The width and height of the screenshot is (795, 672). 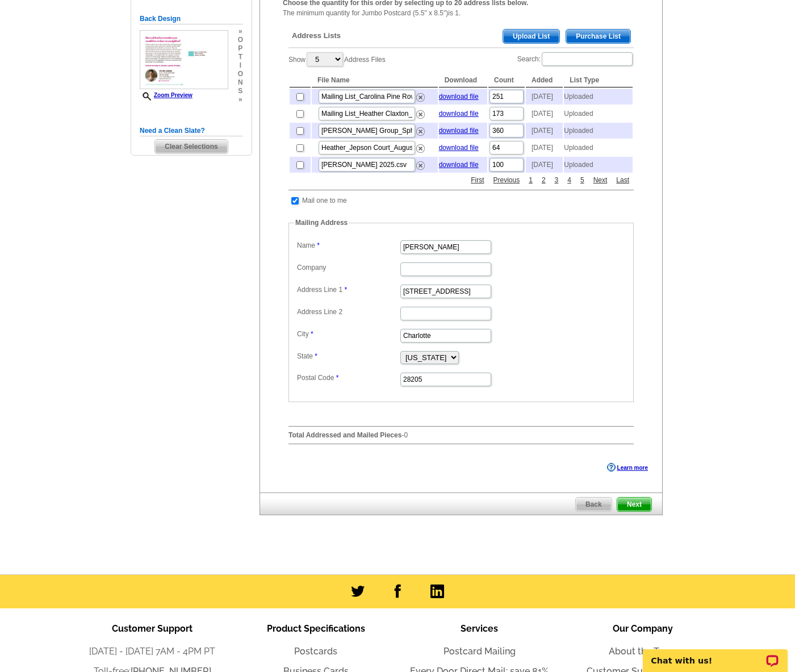 What do you see at coordinates (583, 180) in the screenshot?
I see `a: 5` at bounding box center [583, 180].